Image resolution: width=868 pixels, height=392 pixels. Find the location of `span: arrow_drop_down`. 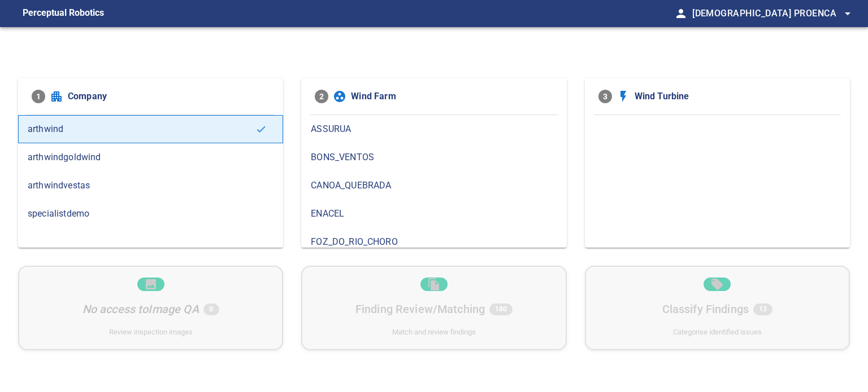

span: arrow_drop_down is located at coordinates (848, 14).